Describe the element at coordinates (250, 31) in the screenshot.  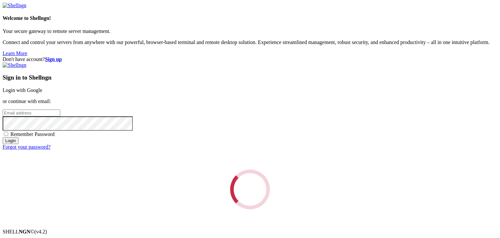
I see `p: Your secure gateway to remote server management.` at that location.